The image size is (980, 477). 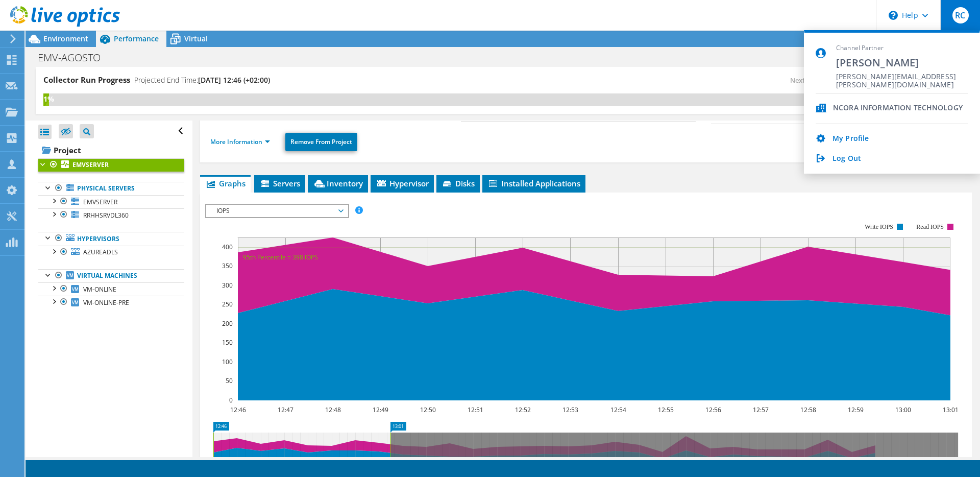 I want to click on text: 0, so click(x=231, y=400).